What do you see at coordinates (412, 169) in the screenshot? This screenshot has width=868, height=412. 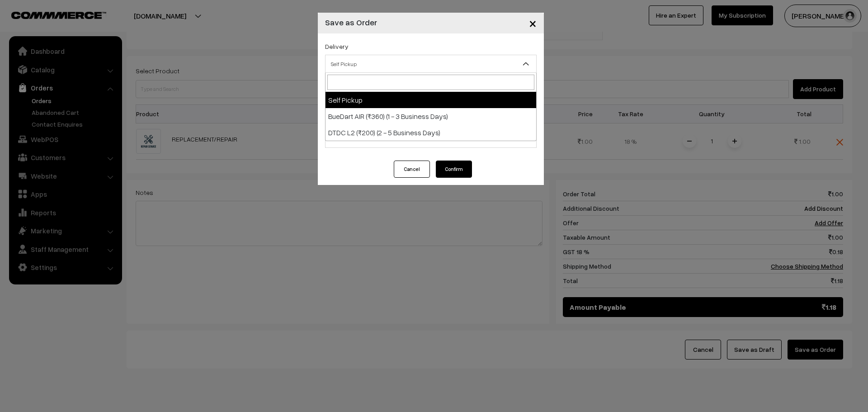 I see `button: Cancel` at bounding box center [412, 169].